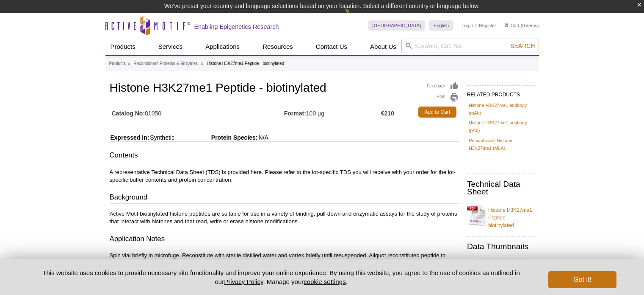 This screenshot has height=295, width=644. What do you see at coordinates (506, 25) in the screenshot?
I see `img: Your Cart` at bounding box center [506, 25].